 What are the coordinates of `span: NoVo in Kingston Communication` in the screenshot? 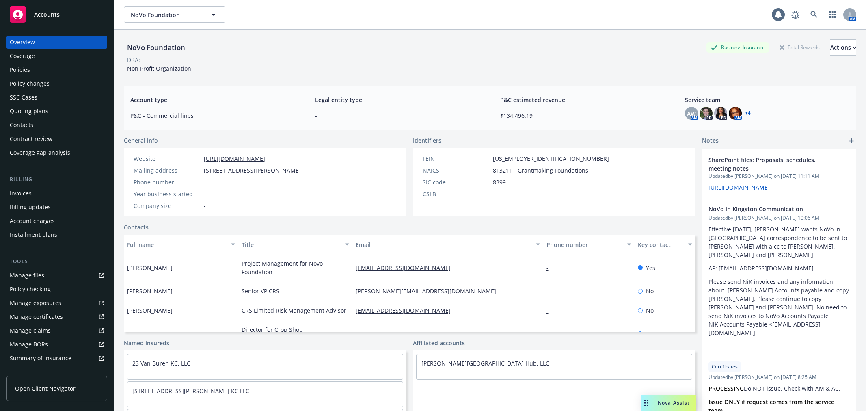 It's located at (769, 209).